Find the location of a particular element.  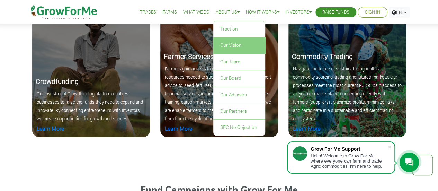

a: What We Do is located at coordinates (196, 12).